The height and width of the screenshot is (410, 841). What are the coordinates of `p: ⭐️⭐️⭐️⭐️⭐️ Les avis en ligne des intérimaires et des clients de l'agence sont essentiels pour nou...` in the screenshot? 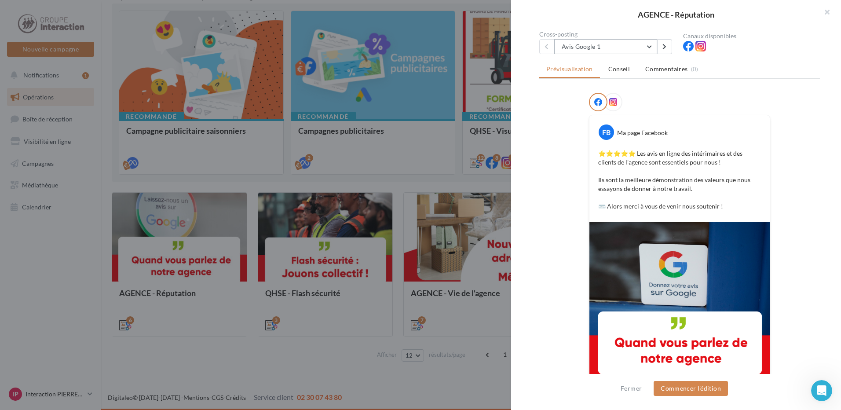 It's located at (679, 180).